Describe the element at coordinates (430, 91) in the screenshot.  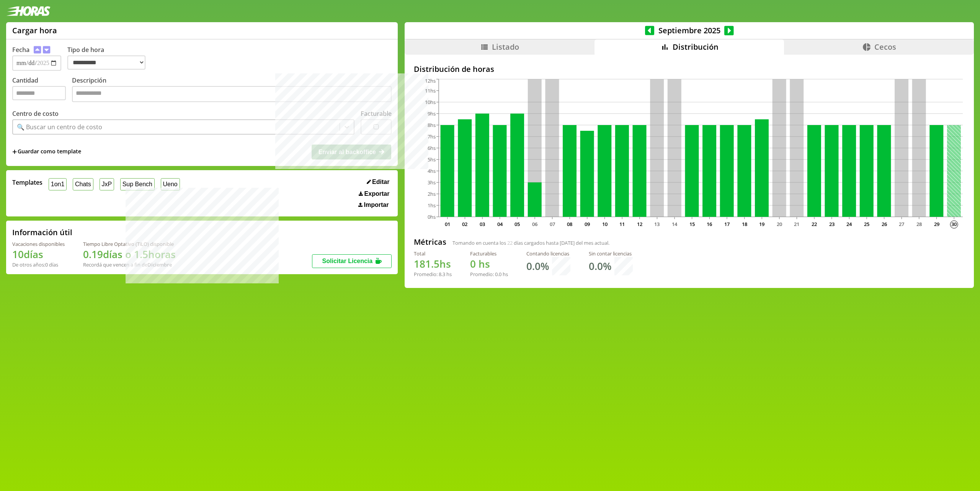
I see `tspan: 11hs` at that location.